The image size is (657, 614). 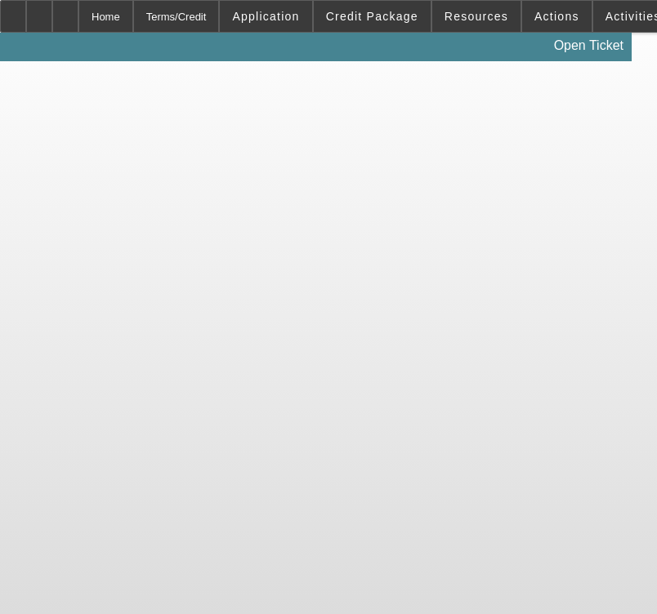 I want to click on span: Actions, so click(x=556, y=16).